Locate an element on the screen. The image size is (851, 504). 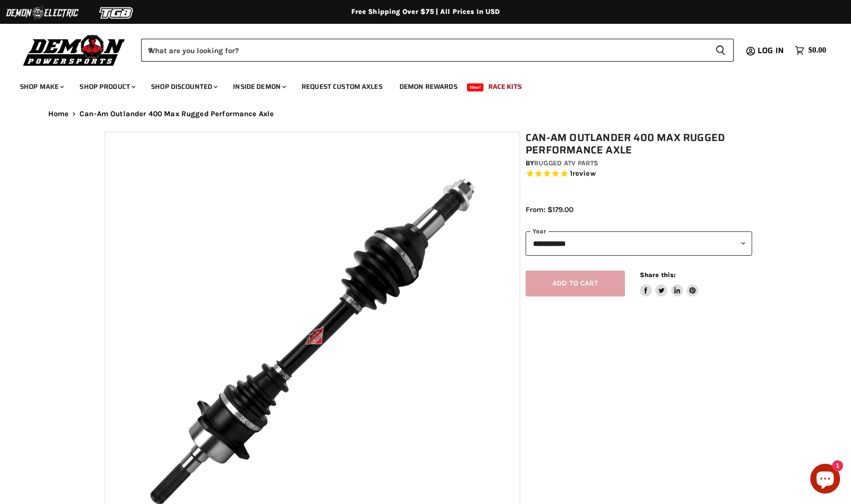
input: When autocomplete results are available use up and down arrows to review and enter to select is located at coordinates (424, 50).